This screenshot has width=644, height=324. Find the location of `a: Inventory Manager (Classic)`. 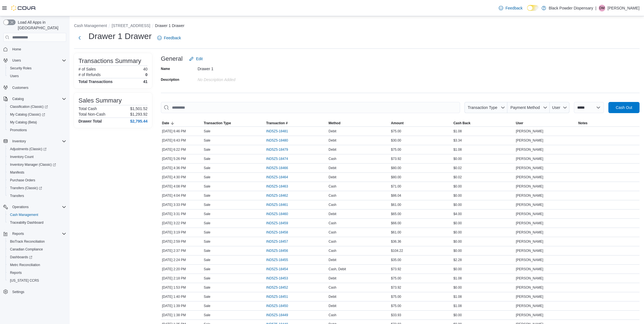

a: Inventory Manager (Classic) is located at coordinates (32, 165).